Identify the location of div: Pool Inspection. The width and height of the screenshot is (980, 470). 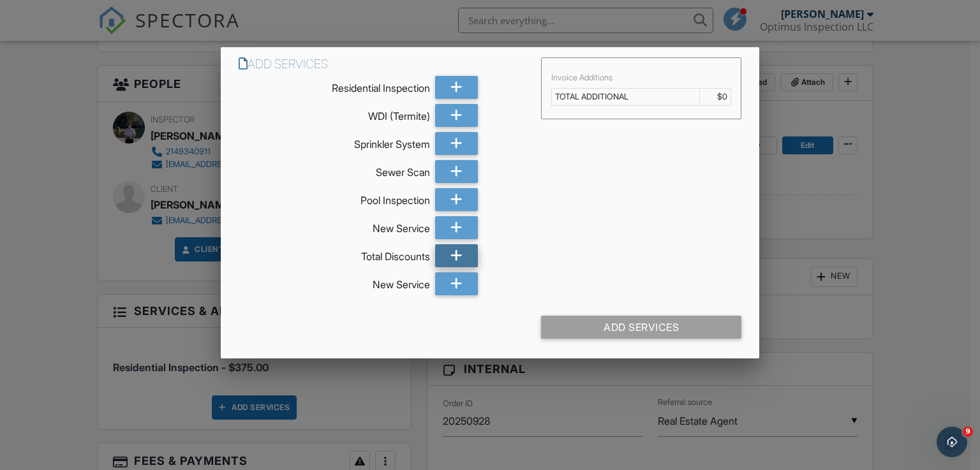
(334, 197).